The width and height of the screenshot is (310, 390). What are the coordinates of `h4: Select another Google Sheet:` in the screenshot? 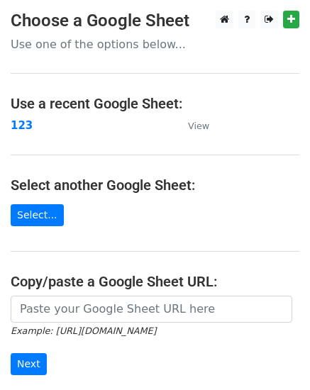 It's located at (155, 185).